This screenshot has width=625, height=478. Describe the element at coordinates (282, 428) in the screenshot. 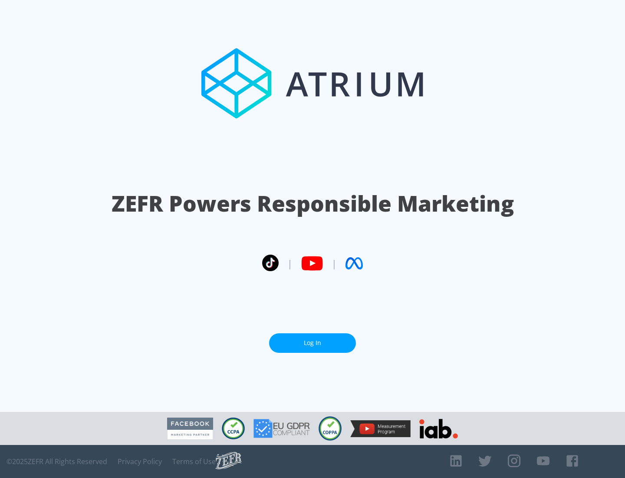

I see `img: GDPR Compliant` at that location.